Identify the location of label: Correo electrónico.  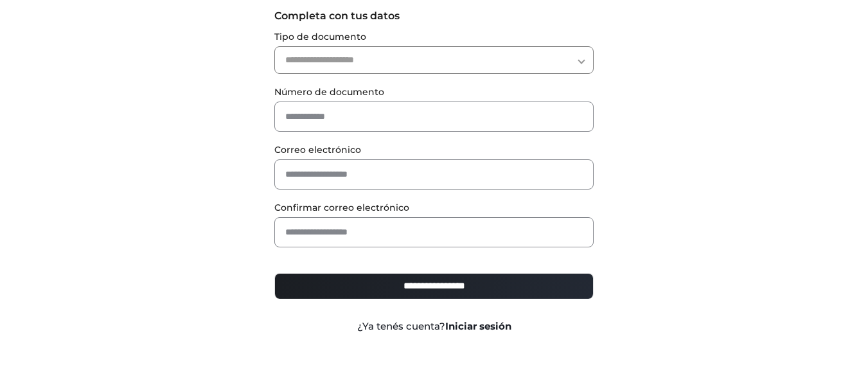
(434, 150).